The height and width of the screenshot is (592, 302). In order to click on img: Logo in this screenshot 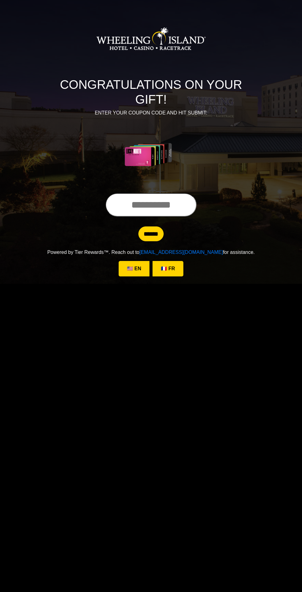, I will do `click(151, 39)`.